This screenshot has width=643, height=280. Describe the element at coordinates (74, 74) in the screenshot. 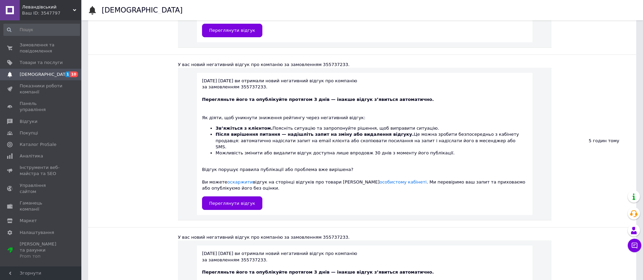

I see `span: 10` at that location.